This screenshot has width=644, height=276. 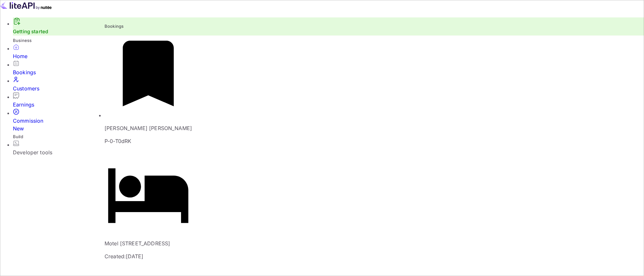 What do you see at coordinates (328, 152) in the screenshot?
I see `div: Developer tools` at bounding box center [328, 152].